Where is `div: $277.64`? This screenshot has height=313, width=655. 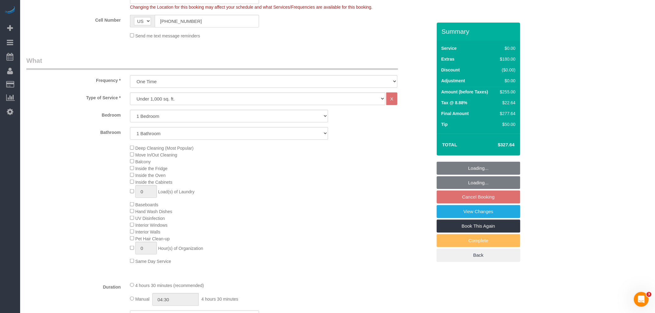 div: $277.64 is located at coordinates (507, 114).